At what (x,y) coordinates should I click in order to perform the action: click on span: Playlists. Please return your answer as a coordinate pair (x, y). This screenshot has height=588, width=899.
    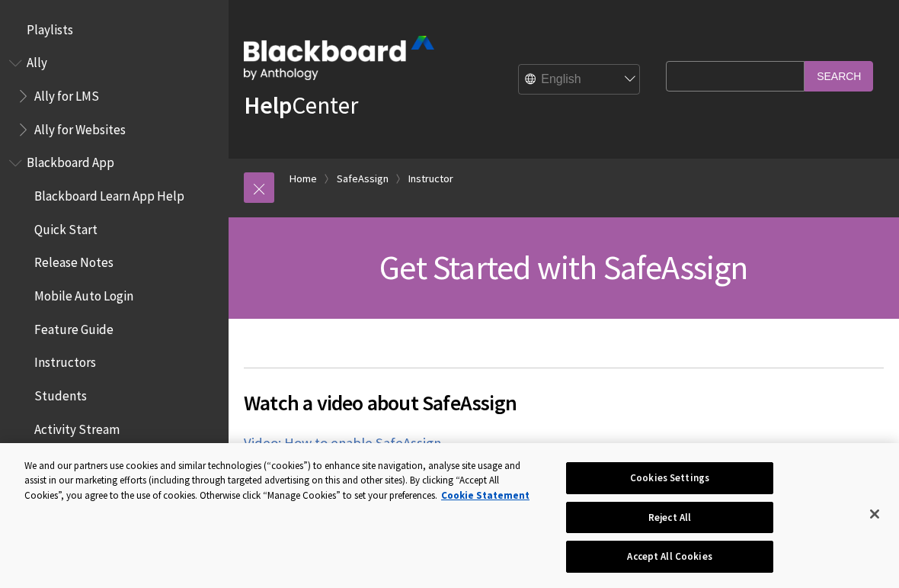
    Looking at the image, I should click on (49, 26).